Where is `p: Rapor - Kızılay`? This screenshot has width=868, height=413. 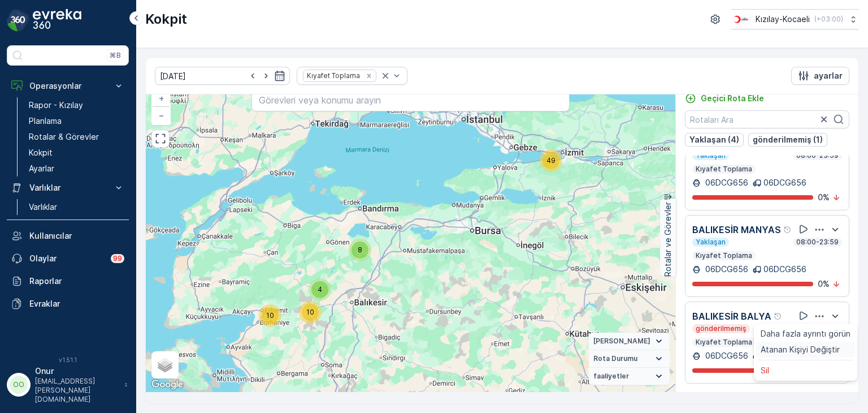
p: Rapor - Kızılay is located at coordinates (56, 105).